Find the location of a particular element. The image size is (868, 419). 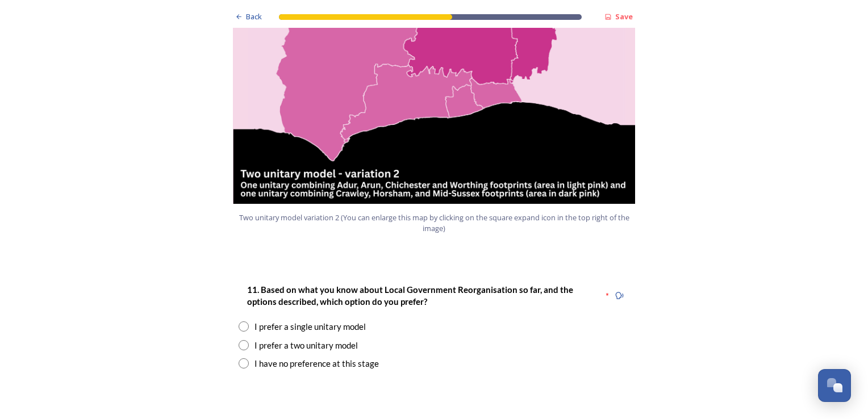

div: I have no preference at this stage is located at coordinates (316, 364).